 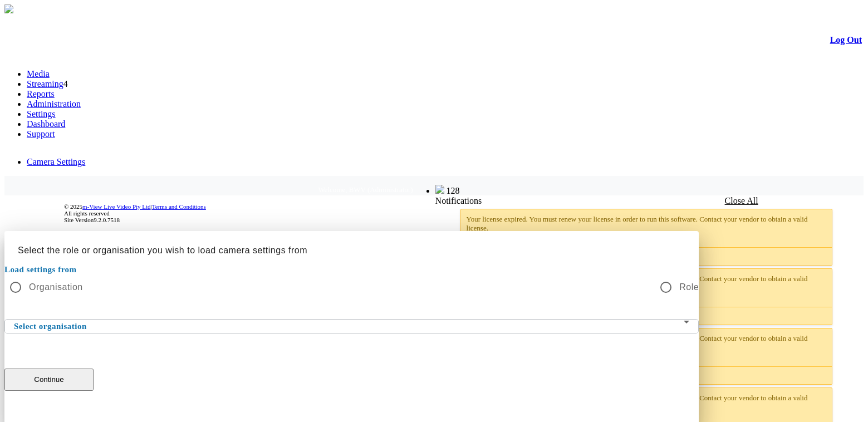 I want to click on a: Dashboard, so click(x=46, y=124).